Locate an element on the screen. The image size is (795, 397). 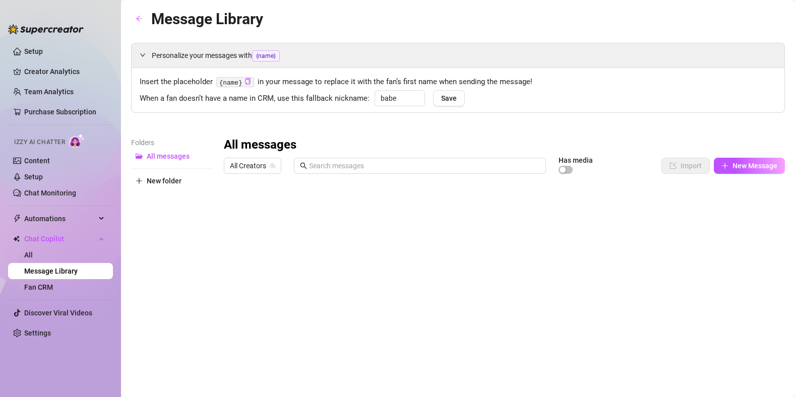
button: Save is located at coordinates (449, 98).